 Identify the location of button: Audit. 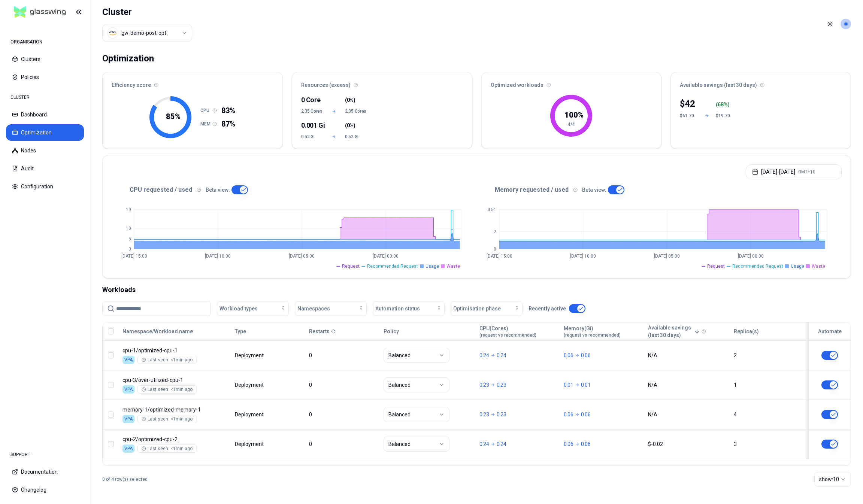
(45, 169).